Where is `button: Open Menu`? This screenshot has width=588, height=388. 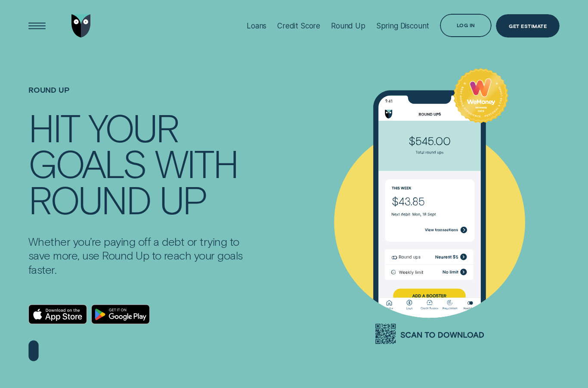 button: Open Menu is located at coordinates (37, 26).